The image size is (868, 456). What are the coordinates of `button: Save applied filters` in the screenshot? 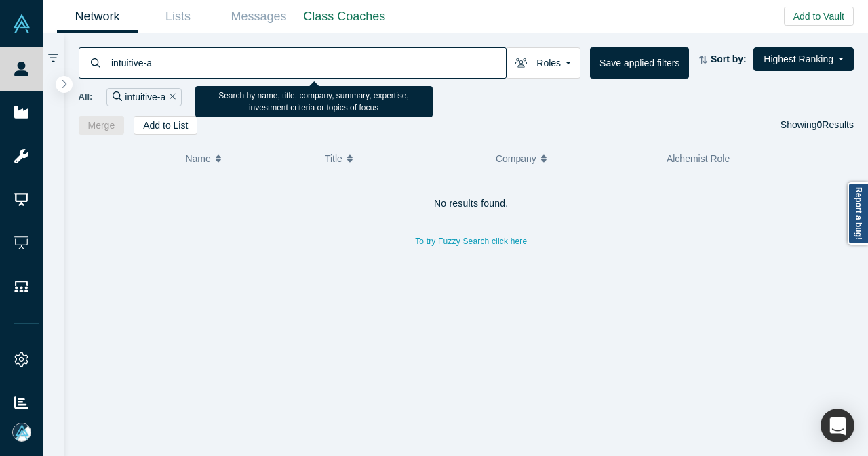 It's located at (639, 63).